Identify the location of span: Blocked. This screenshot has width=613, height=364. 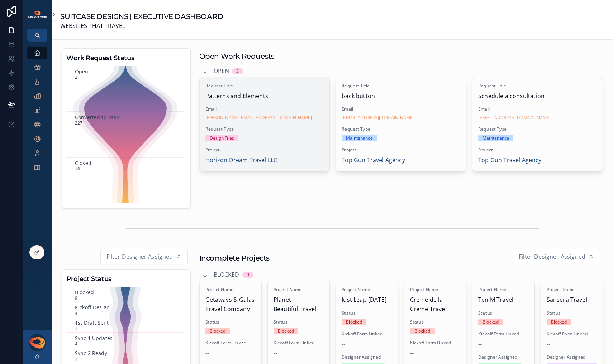
(226, 275).